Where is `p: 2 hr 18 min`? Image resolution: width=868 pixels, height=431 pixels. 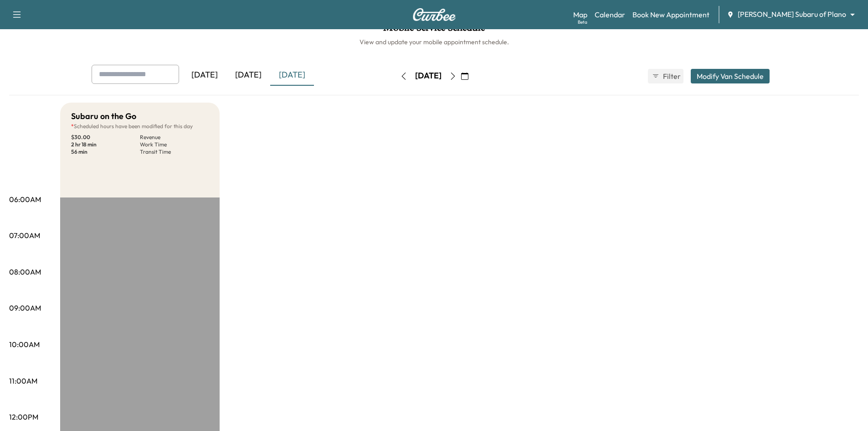
p: 2 hr 18 min is located at coordinates (106, 145).